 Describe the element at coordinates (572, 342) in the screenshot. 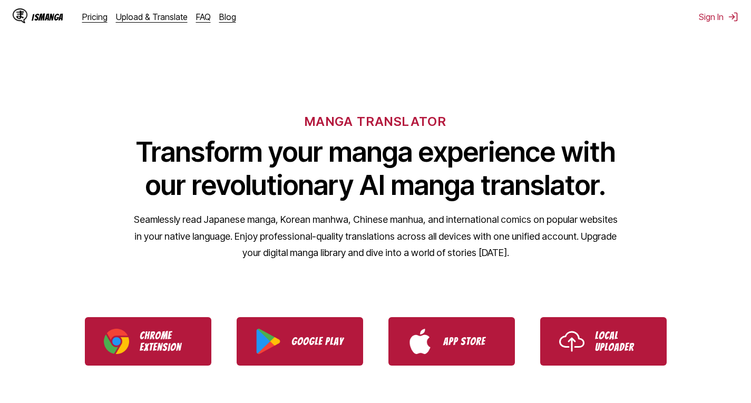

I see `img: Upload icon` at that location.